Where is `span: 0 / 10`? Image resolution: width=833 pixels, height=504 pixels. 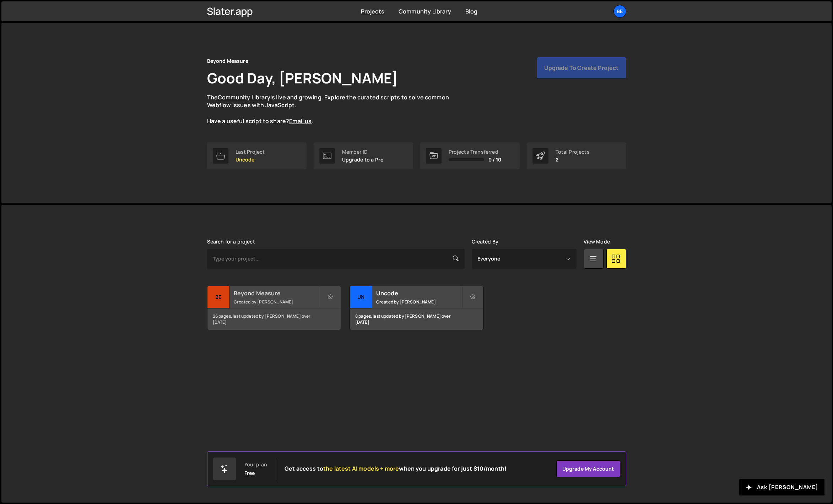
span: 0 / 10 is located at coordinates (495, 160).